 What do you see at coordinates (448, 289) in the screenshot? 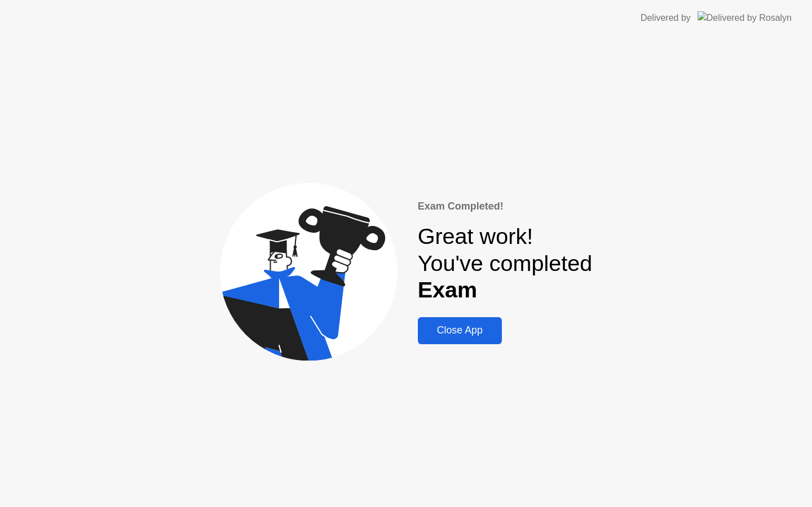
I see `b: Exam` at bounding box center [448, 289].